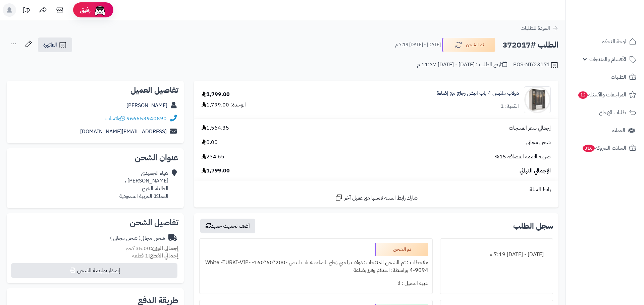 The height and width of the screenshot is (305, 644). What do you see at coordinates (605, 95) in the screenshot?
I see `a: المراجعات والأسئلة12` at bounding box center [605, 95].